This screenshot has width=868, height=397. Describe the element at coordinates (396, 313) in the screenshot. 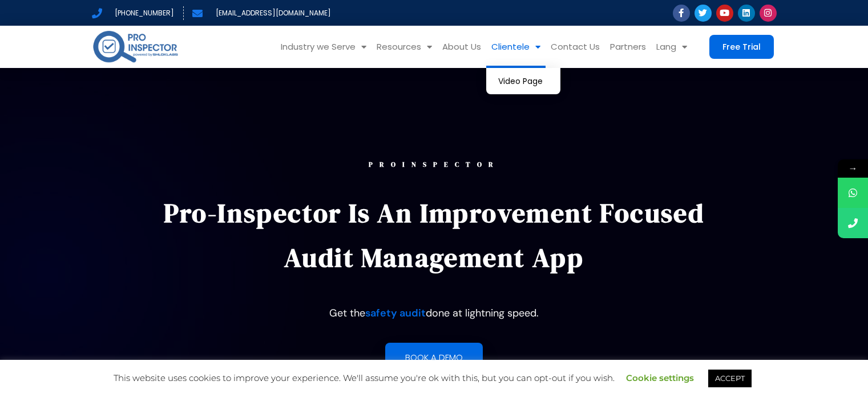

I see `a: safety audit` at that location.